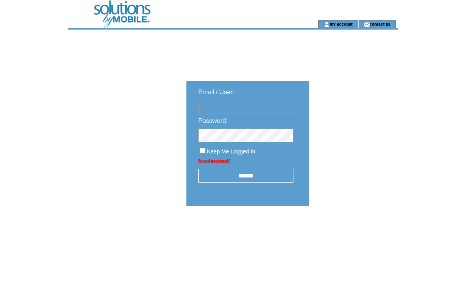  Describe the element at coordinates (213, 121) in the screenshot. I see `span: Password:` at that location.